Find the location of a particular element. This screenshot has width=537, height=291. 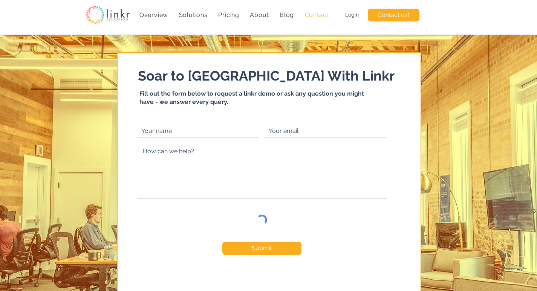

a: Contact us! is located at coordinates (393, 15).